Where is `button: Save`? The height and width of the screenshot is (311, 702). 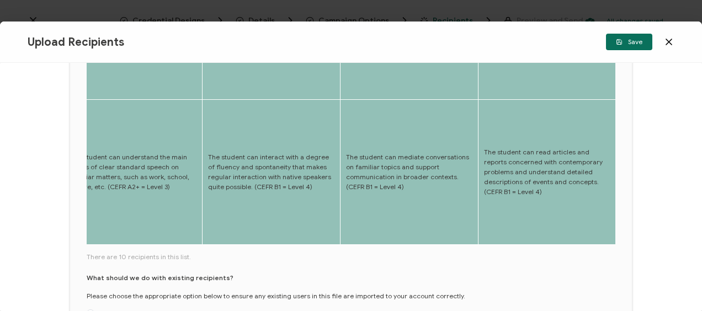
button: Save is located at coordinates (629, 42).